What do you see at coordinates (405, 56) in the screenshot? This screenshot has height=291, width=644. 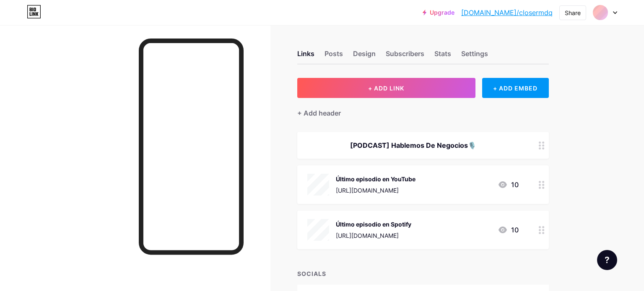 I see `div: Subscribers` at bounding box center [405, 56].